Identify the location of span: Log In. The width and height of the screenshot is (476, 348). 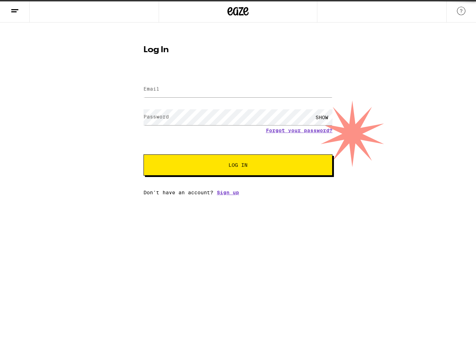
(238, 165).